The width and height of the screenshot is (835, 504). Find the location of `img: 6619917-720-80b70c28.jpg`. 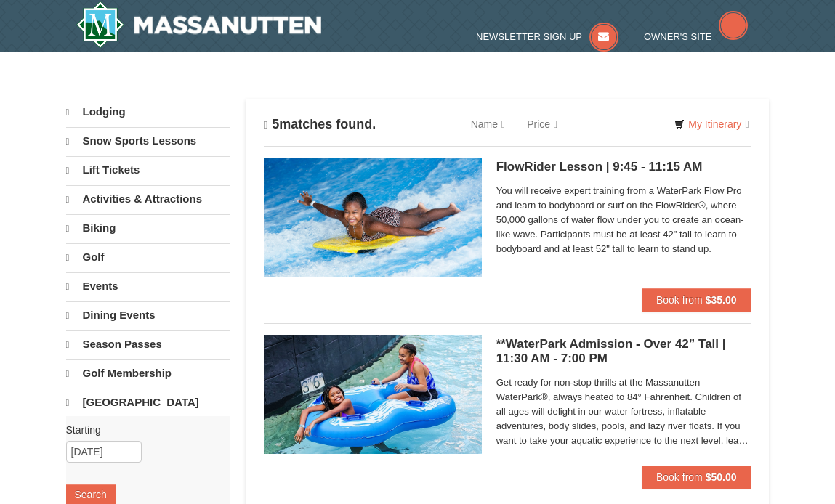

img: 6619917-720-80b70c28.jpg is located at coordinates (373, 394).